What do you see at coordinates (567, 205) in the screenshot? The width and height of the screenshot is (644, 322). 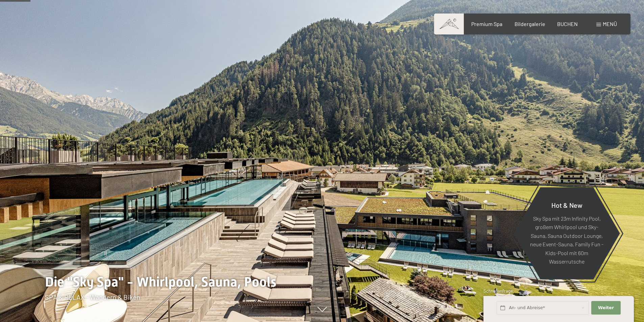 I see `span: Hot & New` at bounding box center [567, 205].